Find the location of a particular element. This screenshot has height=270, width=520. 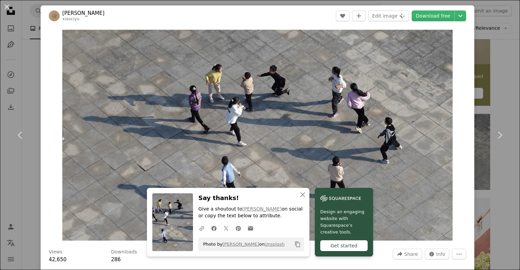

span: 286 is located at coordinates (116, 260).